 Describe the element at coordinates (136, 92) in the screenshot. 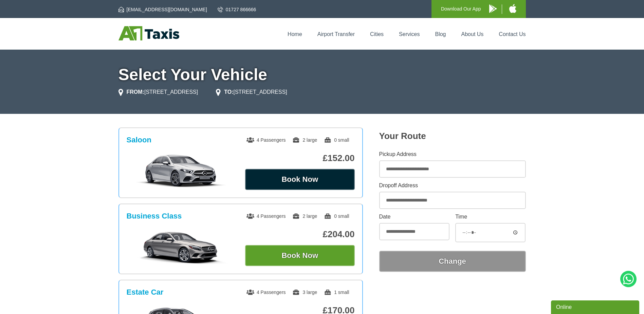

I see `strong: FROM:` at that location.